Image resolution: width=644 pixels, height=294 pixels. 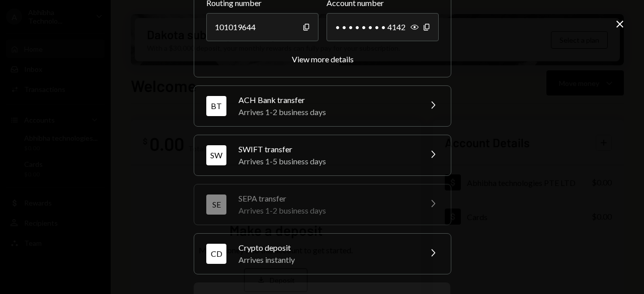 I want to click on button: SWSWIFT transferArrives 1-5 business days, so click(x=323, y=156).